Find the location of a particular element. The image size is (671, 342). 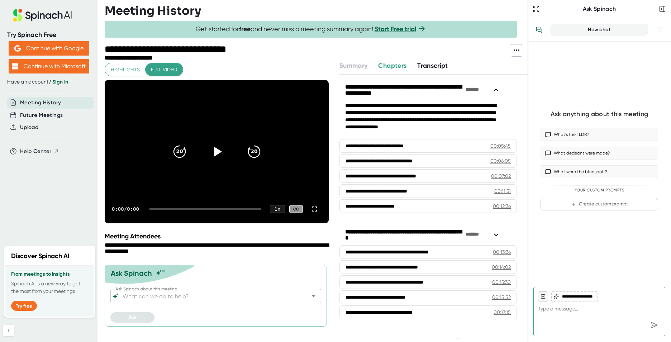

span: Ask is located at coordinates (132, 317).